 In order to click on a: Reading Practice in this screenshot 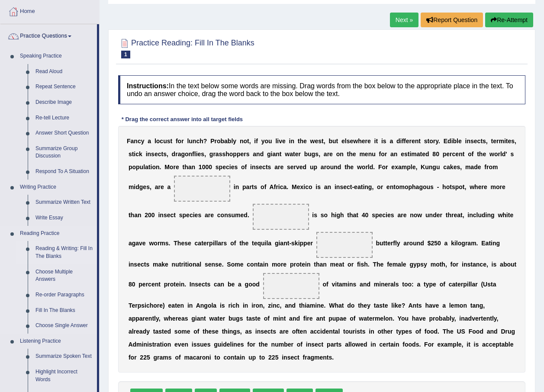, I will do `click(56, 233)`.